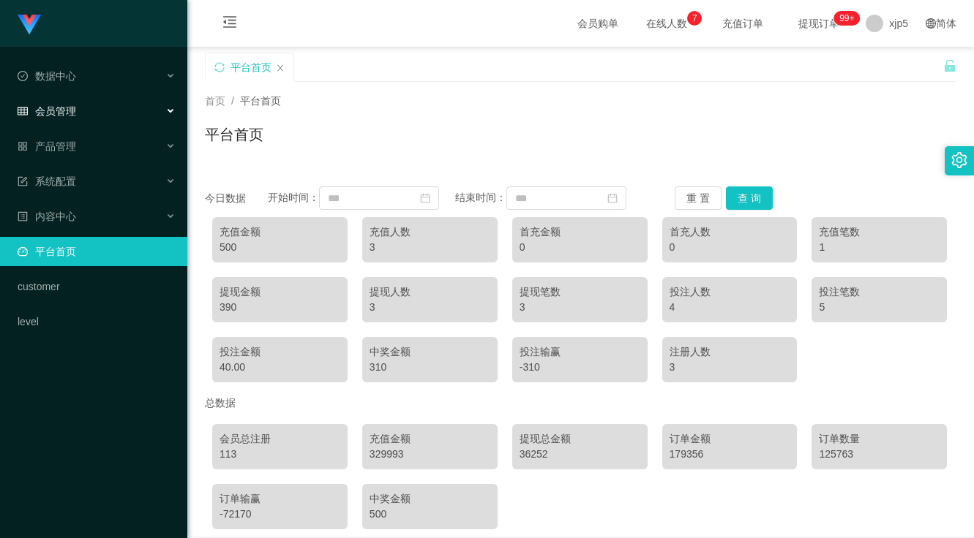 Image resolution: width=974 pixels, height=538 pixels. I want to click on i: 图标: global, so click(931, 23).